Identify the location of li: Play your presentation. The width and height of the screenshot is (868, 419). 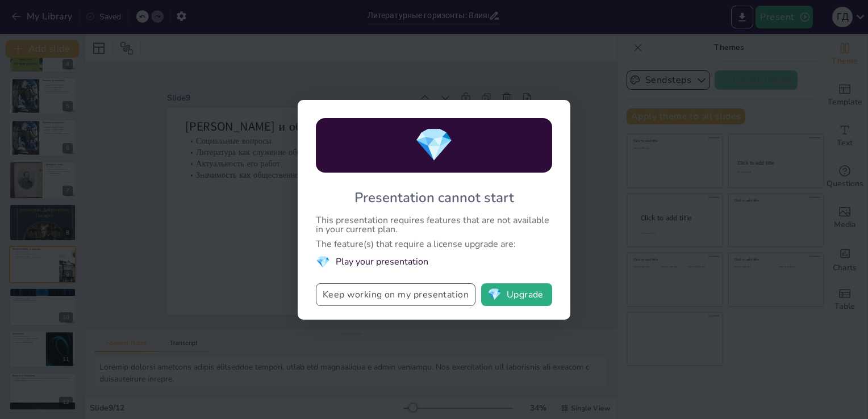
(434, 262).